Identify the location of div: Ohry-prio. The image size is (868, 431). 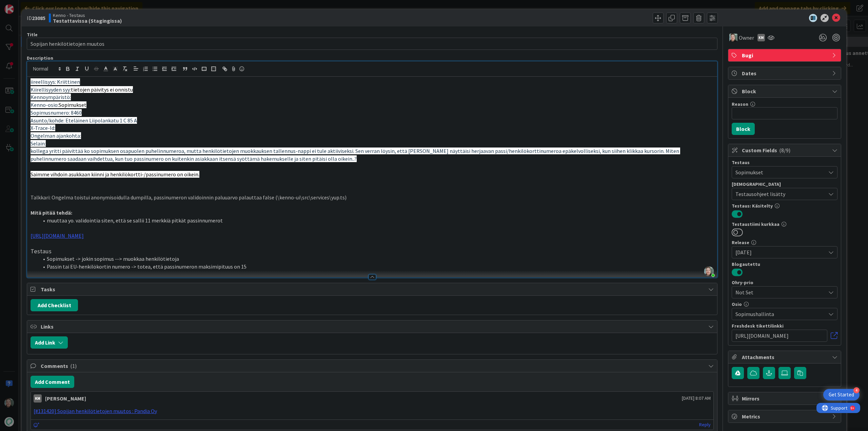
(785, 282).